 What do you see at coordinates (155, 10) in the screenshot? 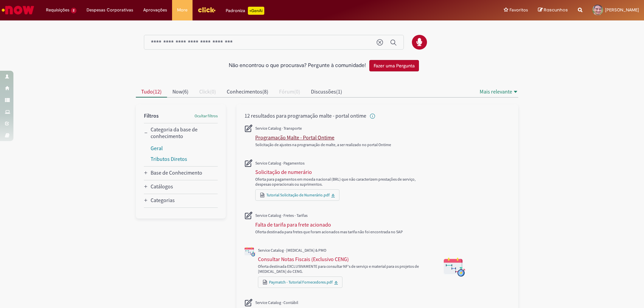
I see `span: Aprovações` at bounding box center [155, 10].